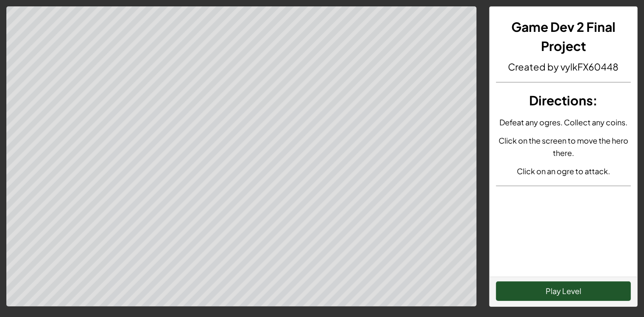 The width and height of the screenshot is (644, 317). What do you see at coordinates (564, 122) in the screenshot?
I see `p: Defeat any ogres. Collect any coins.` at bounding box center [564, 122].